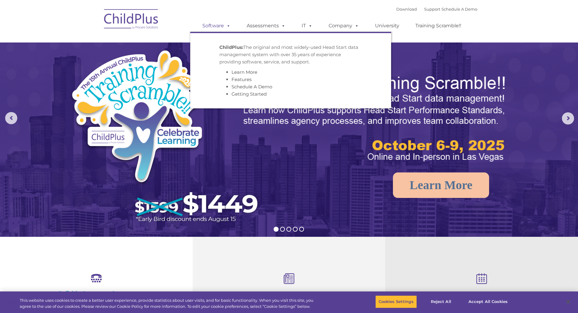 This screenshot has height=313, width=578. I want to click on span: Last name, so click(93, 42).